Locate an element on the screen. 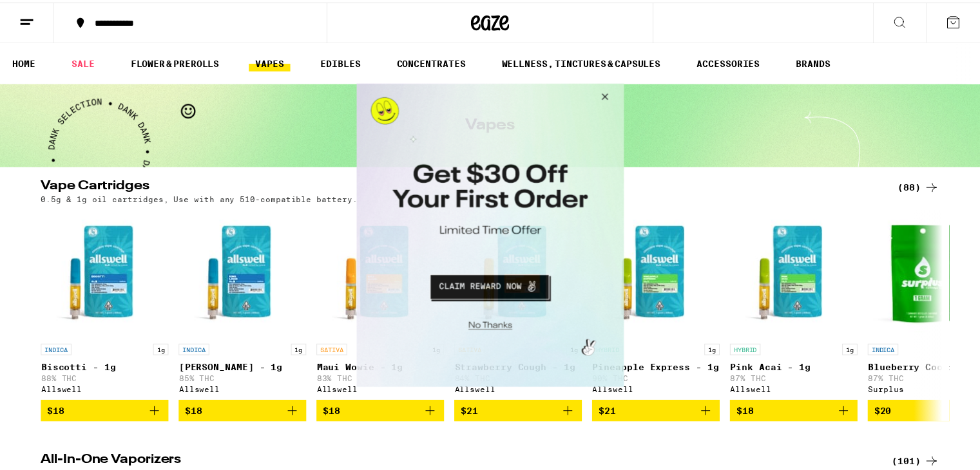 The height and width of the screenshot is (470, 980). p: 90% THC is located at coordinates (662, 380).